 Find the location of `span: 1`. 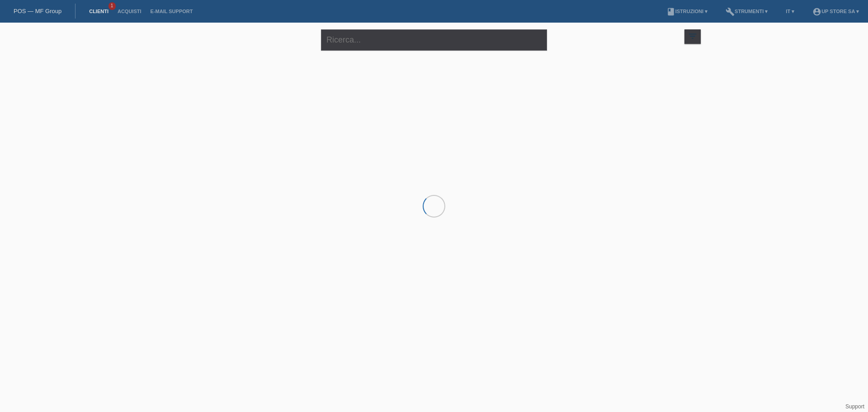

span: 1 is located at coordinates (112, 6).